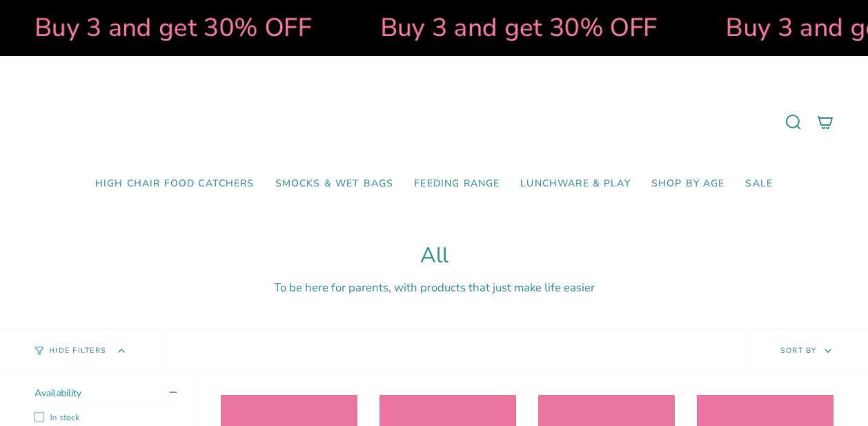 The width and height of the screenshot is (868, 426). I want to click on span: Shop by Age, so click(687, 184).